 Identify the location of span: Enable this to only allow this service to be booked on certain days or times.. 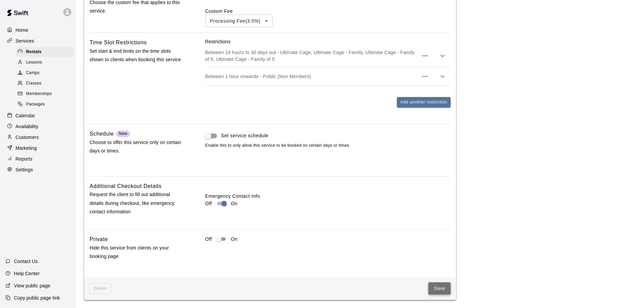
(328, 146).